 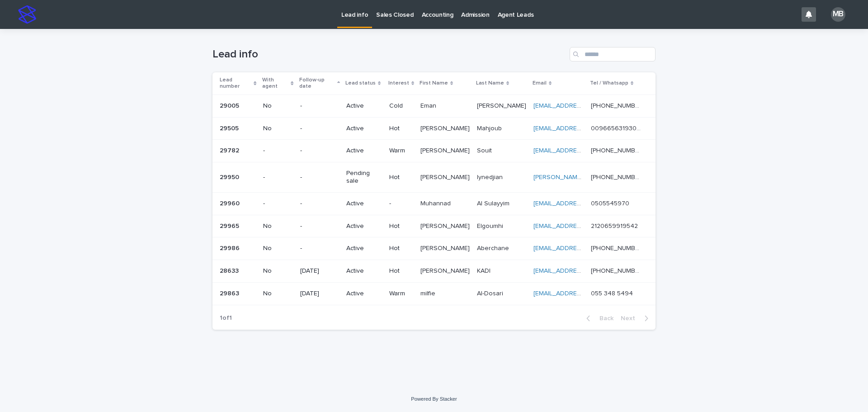 I want to click on p: 29005, so click(x=230, y=105).